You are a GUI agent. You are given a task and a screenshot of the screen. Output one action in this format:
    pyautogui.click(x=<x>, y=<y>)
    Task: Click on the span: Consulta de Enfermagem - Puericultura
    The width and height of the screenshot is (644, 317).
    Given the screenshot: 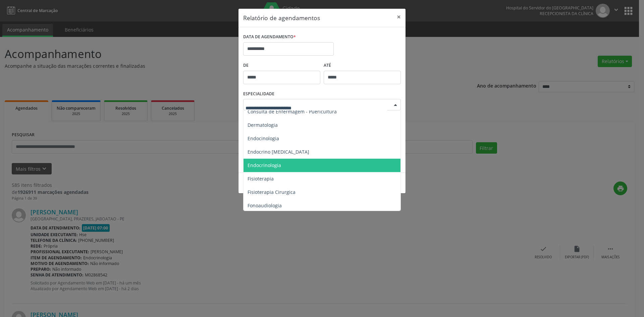 What is the action you would take?
    pyautogui.click(x=293, y=111)
    